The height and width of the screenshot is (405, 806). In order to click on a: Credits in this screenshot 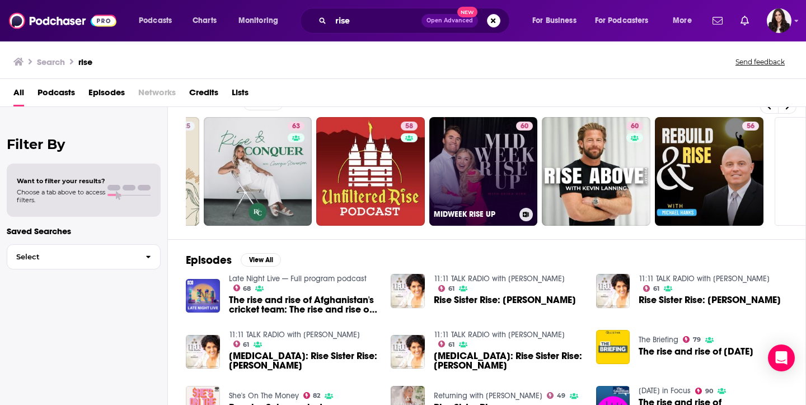, I will do `click(204, 95)`.